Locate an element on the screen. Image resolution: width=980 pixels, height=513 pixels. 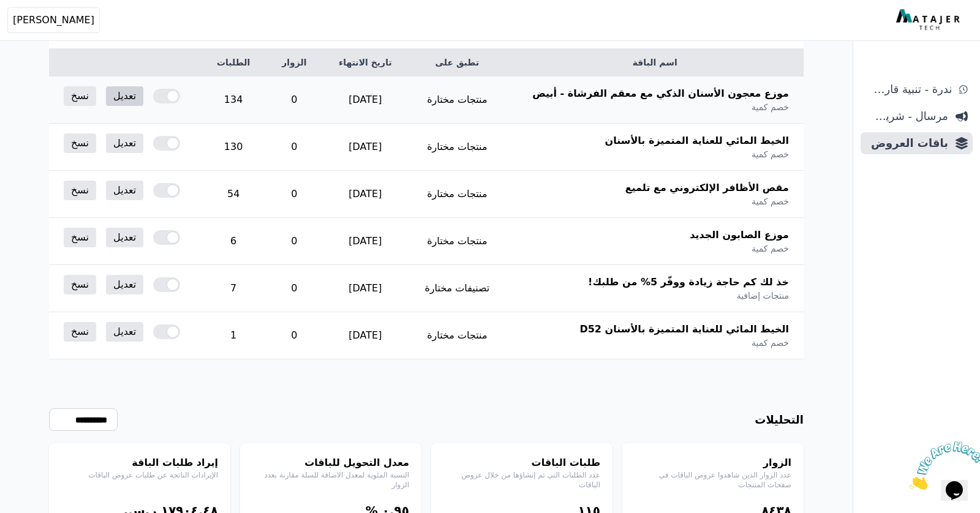
span: ندرة - تنبية قارب علي النفاذ is located at coordinates (908, 89).